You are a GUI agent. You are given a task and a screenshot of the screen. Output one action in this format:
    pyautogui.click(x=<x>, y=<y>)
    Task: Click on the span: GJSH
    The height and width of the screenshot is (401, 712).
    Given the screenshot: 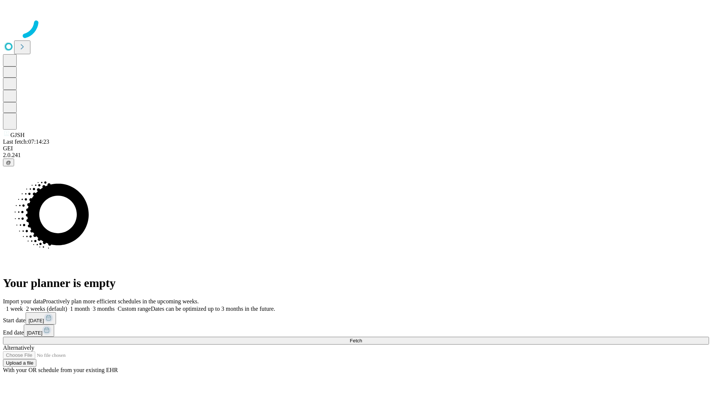 What is the action you would take?
    pyautogui.click(x=17, y=135)
    